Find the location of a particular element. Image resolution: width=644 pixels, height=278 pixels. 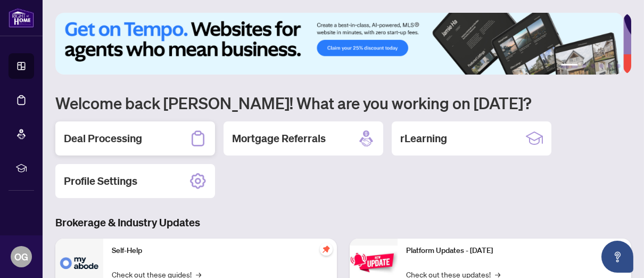

img: logo is located at coordinates (21, 17).